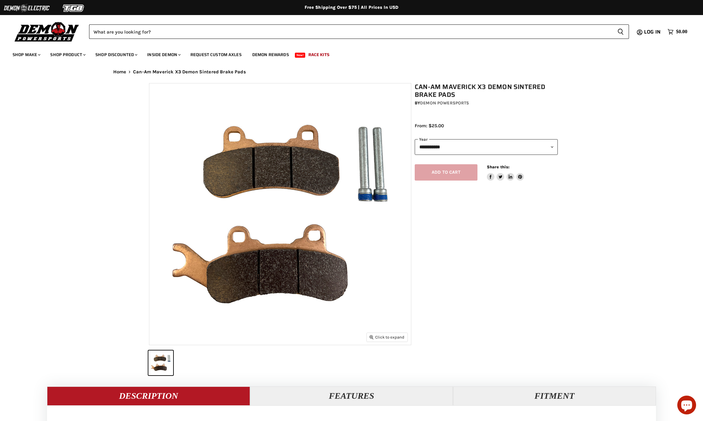  What do you see at coordinates (505, 173) in the screenshot?
I see `aside: Share this:` at bounding box center [505, 173].